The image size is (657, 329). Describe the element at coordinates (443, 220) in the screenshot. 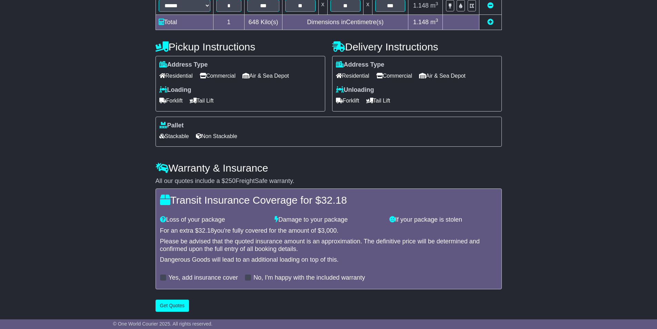

I see `div: If your package is stolen` at that location.